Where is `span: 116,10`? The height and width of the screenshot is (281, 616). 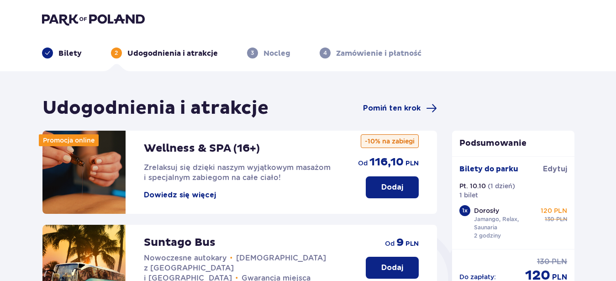 span: 116,10 is located at coordinates (386, 162).